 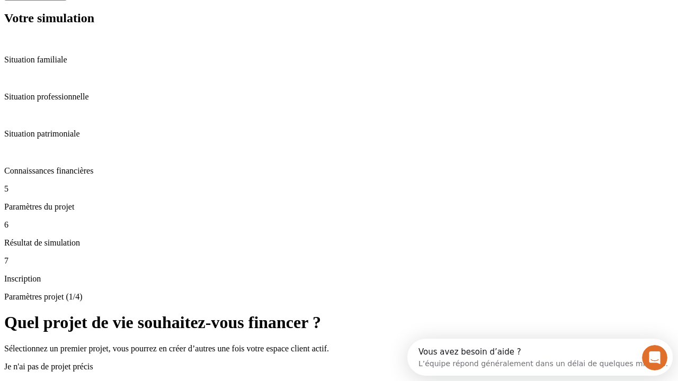 I want to click on h1: Quel projet de vie souhaitez-vous financer ?, so click(x=339, y=323).